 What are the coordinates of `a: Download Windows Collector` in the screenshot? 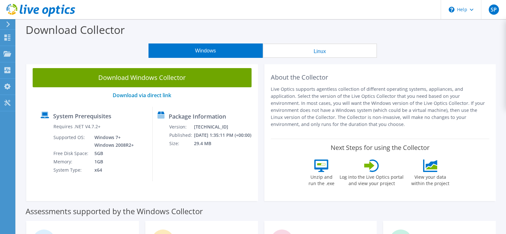 It's located at (142, 78).